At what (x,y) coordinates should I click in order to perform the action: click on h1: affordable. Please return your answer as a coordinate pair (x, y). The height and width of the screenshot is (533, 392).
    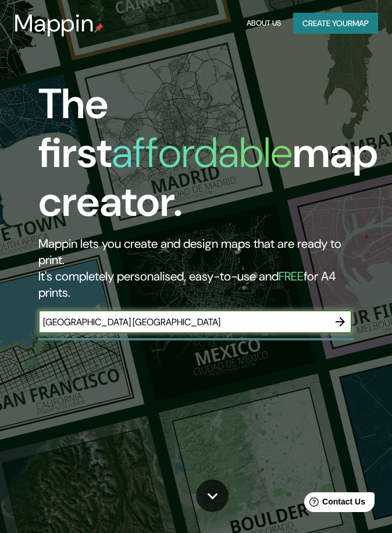
    Looking at the image, I should click on (202, 152).